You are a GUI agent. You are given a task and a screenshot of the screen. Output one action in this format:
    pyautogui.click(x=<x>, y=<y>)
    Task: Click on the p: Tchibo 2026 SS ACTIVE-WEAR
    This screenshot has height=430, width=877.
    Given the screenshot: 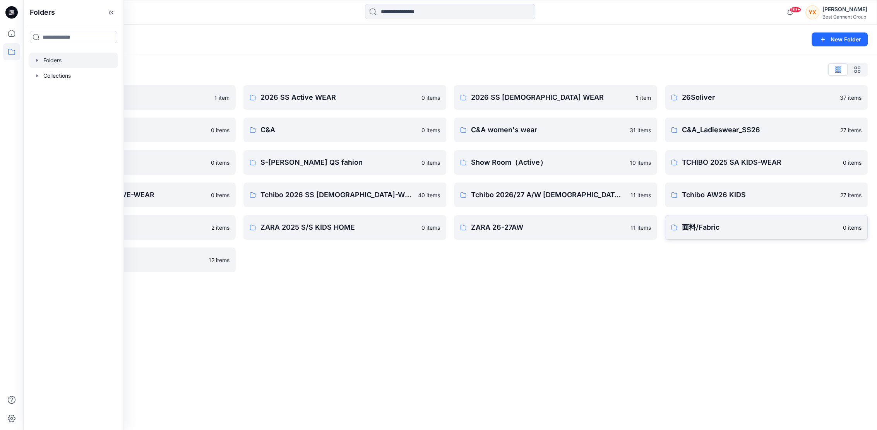 What is the action you would take?
    pyautogui.click(x=128, y=195)
    